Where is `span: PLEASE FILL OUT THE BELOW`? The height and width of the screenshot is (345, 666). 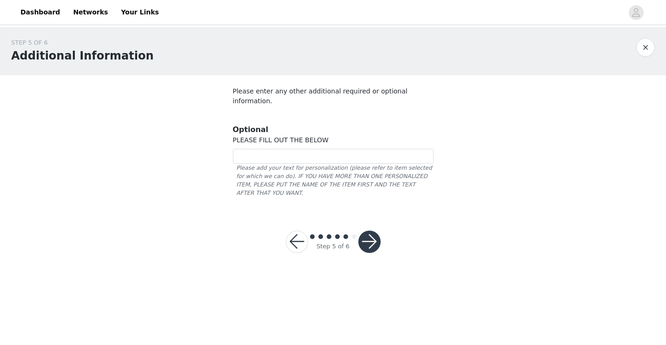 span: PLEASE FILL OUT THE BELOW is located at coordinates (281, 140).